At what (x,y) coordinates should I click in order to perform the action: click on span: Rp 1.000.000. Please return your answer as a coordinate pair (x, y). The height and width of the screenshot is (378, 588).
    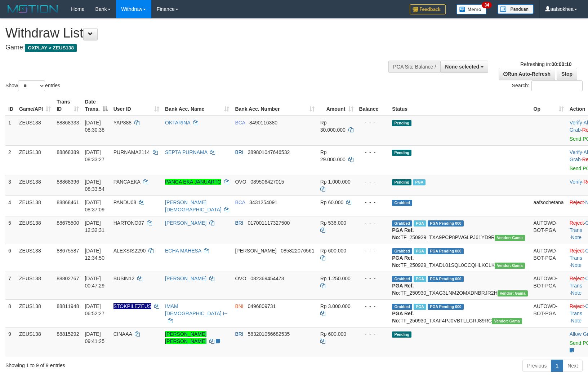
    Looking at the image, I should click on (336, 182).